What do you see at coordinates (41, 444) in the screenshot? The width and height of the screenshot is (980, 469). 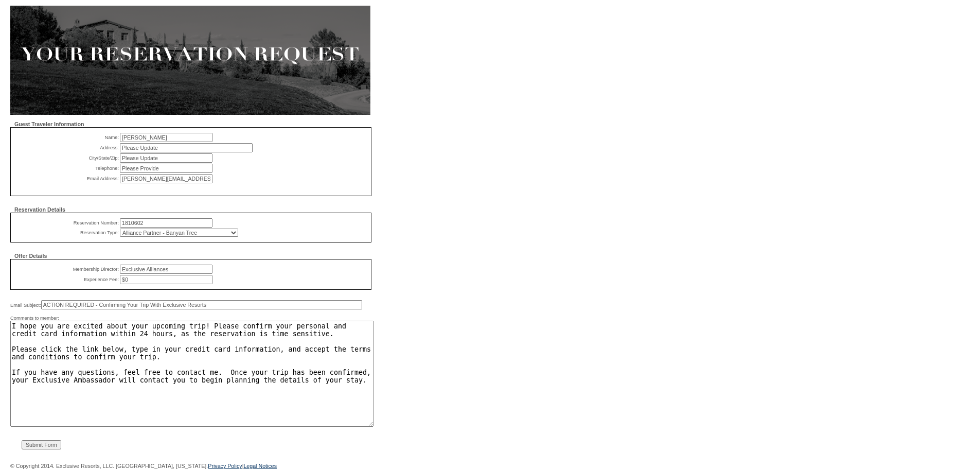 I see `input: Submit Form` at bounding box center [41, 444].